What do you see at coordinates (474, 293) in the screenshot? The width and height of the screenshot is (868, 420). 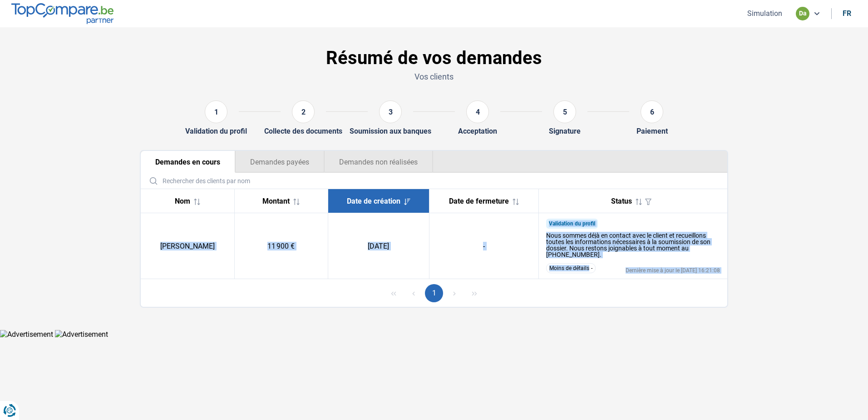 I see `button: Last Page` at bounding box center [474, 293].